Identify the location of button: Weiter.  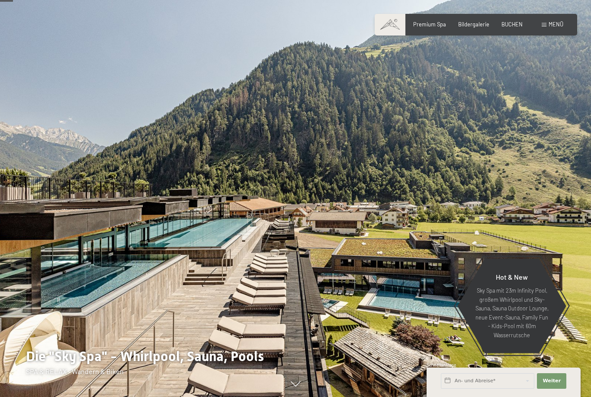
(552, 381).